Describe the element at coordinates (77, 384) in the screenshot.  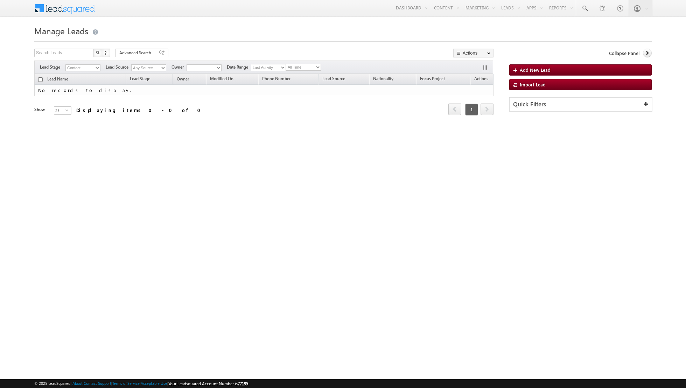
I see `a: About` at that location.